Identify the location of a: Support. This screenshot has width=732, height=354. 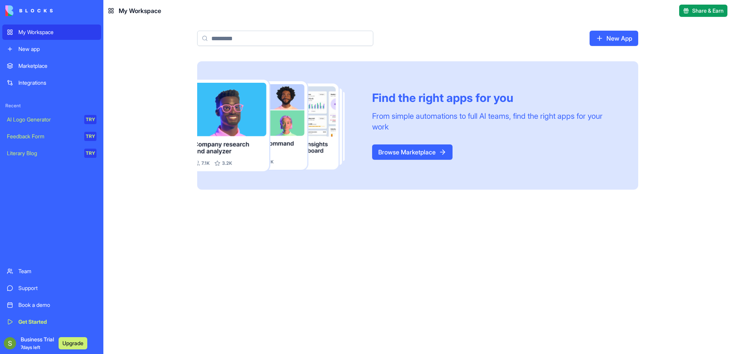
(52, 288).